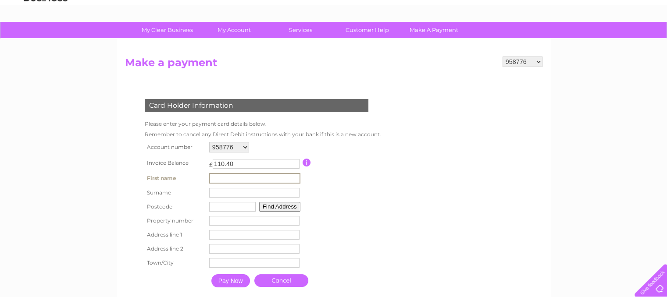 The width and height of the screenshot is (667, 297). What do you see at coordinates (263, 124) in the screenshot?
I see `td: Please enter your payment card details below.` at bounding box center [263, 124].